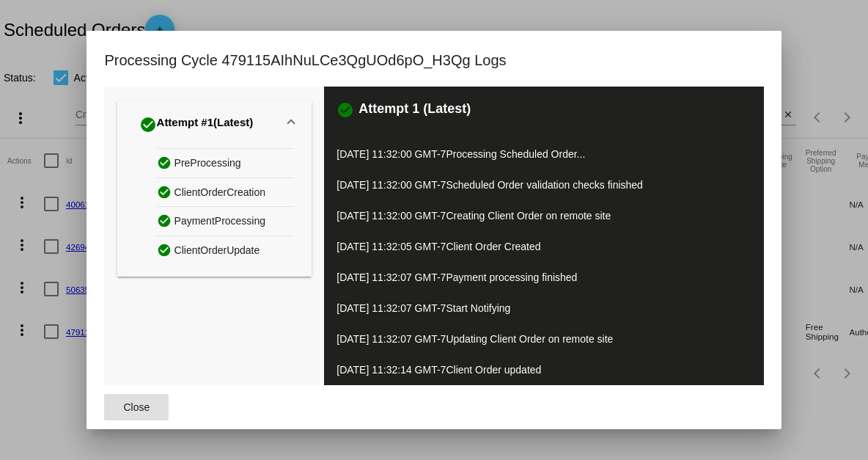  What do you see at coordinates (414, 110) in the screenshot?
I see `h3: Attempt 1 (Latest)` at bounding box center [414, 110].